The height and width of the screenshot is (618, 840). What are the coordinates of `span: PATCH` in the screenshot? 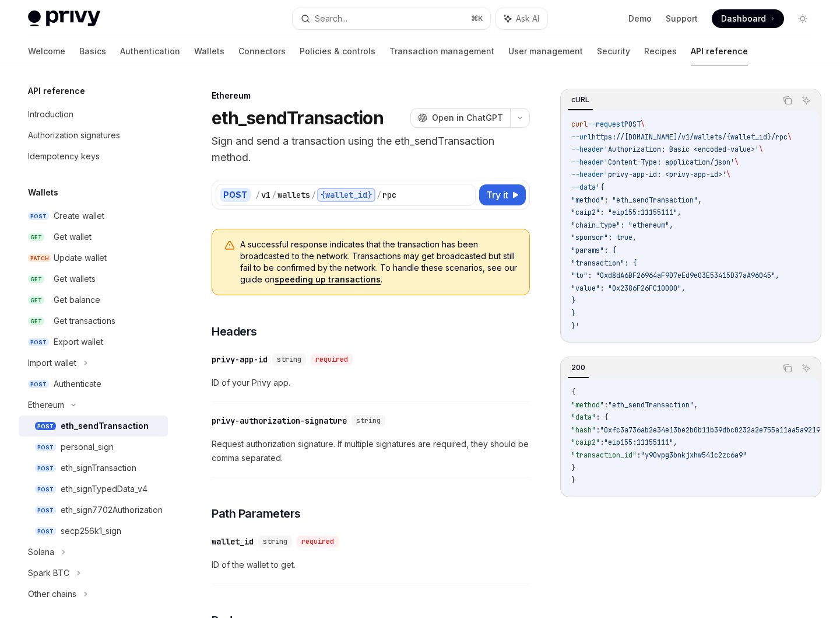 It's located at (39, 258).